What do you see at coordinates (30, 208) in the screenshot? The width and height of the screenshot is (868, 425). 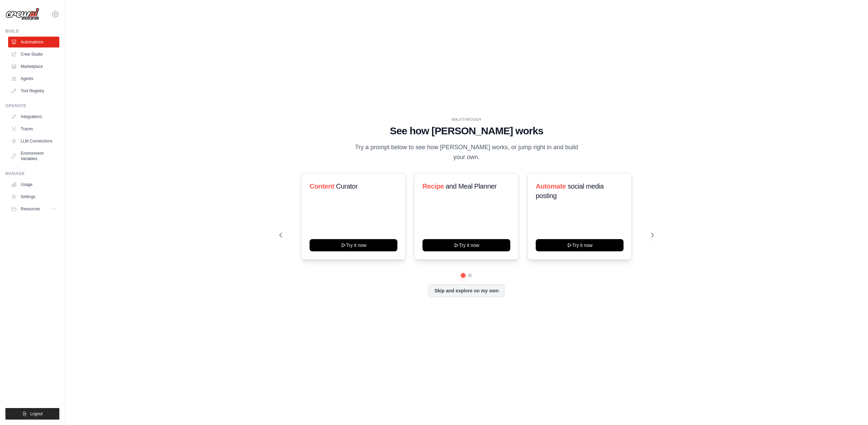 I see `span: Resources` at bounding box center [30, 208].